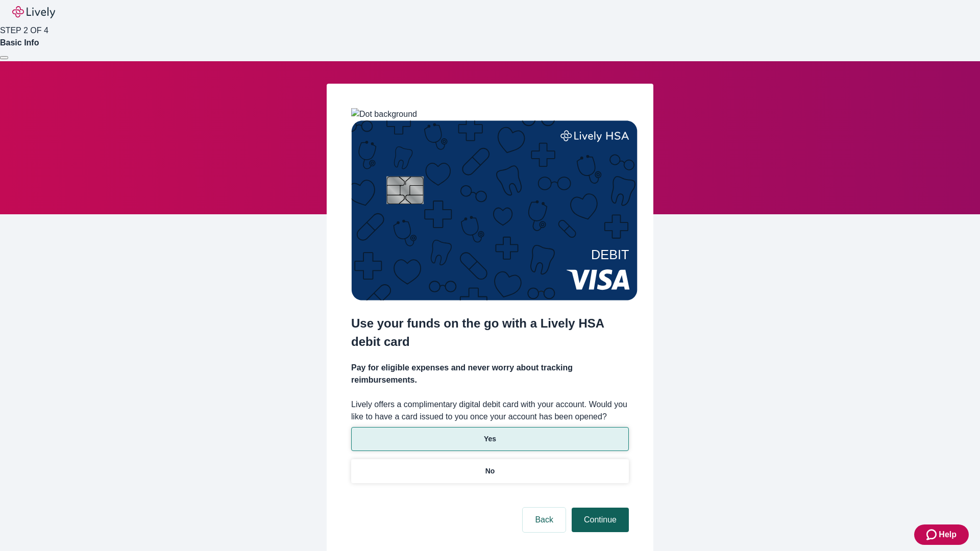  What do you see at coordinates (490, 471) in the screenshot?
I see `button: No` at bounding box center [490, 471].